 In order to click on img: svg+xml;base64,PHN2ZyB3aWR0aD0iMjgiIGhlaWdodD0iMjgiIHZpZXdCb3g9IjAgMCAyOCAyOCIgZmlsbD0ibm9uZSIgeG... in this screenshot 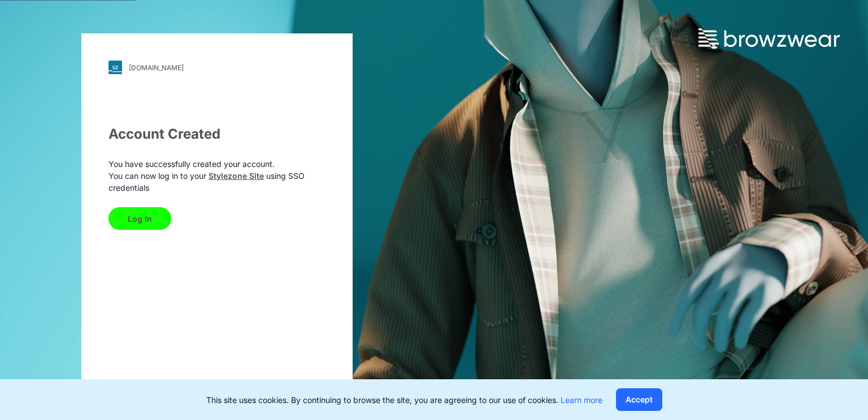, I will do `click(115, 67)`.